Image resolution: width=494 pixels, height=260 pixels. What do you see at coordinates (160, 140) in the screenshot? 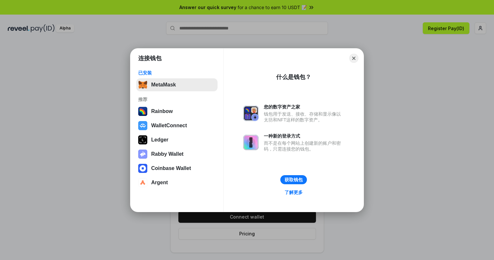
I see `div: Ledger` at bounding box center [160, 140].